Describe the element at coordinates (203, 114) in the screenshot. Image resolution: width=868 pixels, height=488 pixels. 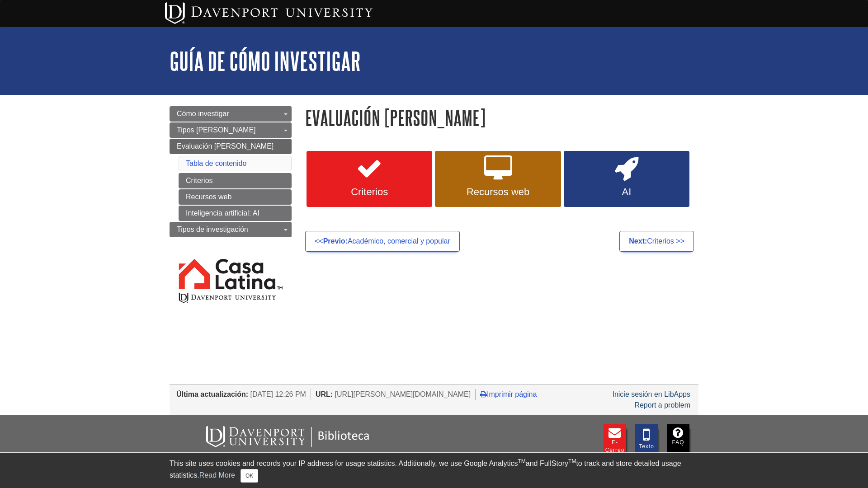
I see `span: Cómo investigar` at that location.